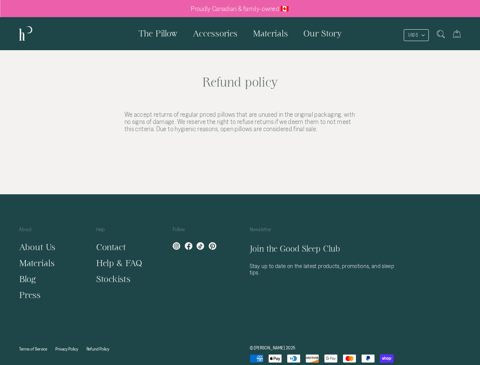 Image resolution: width=480 pixels, height=365 pixels. What do you see at coordinates (111, 246) in the screenshot?
I see `a: Contact` at bounding box center [111, 246].